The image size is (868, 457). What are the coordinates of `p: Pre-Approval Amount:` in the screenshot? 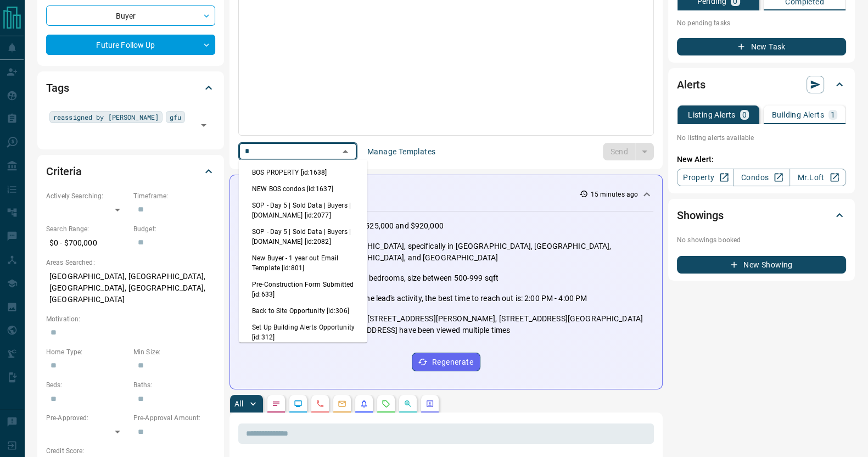 It's located at (174, 418).